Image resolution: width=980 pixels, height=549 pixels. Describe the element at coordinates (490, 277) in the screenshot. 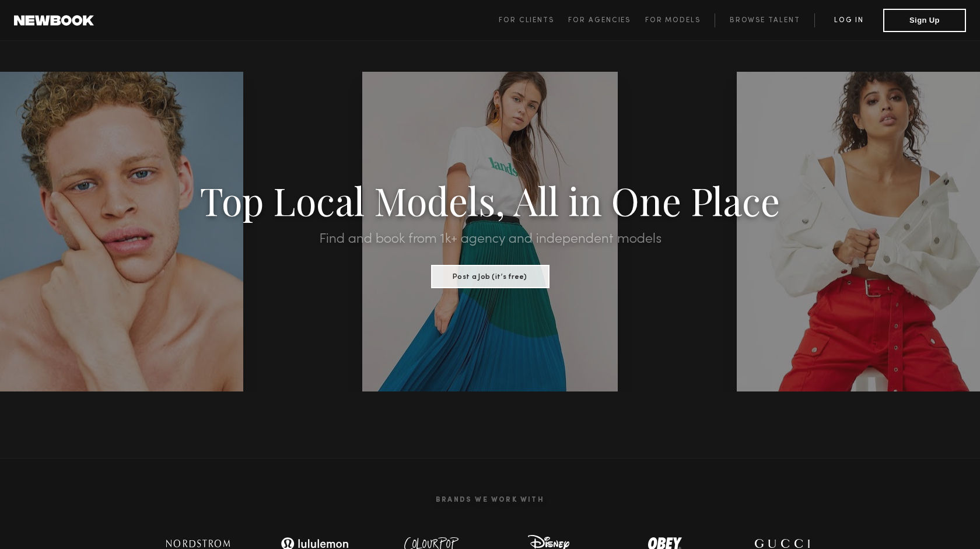

I see `button: Post a Job (it’s free)` at that location.